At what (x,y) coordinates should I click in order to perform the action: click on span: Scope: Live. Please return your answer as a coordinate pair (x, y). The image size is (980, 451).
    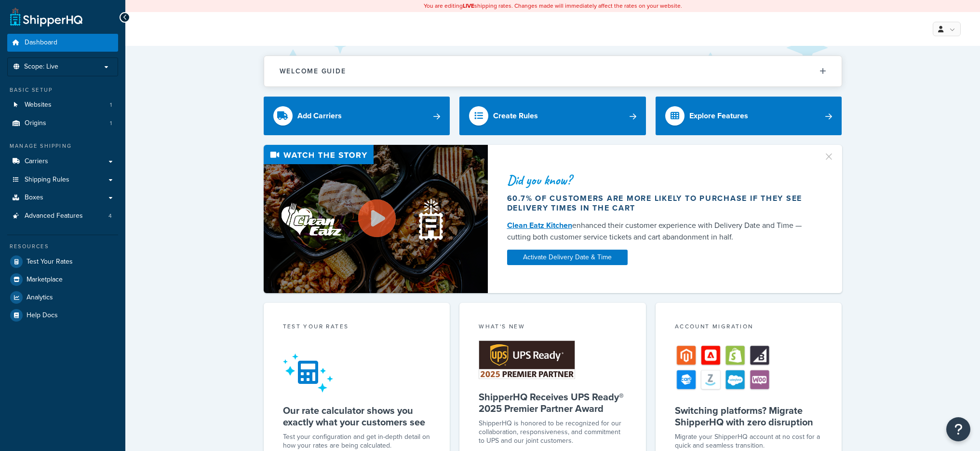
    Looking at the image, I should click on (41, 67).